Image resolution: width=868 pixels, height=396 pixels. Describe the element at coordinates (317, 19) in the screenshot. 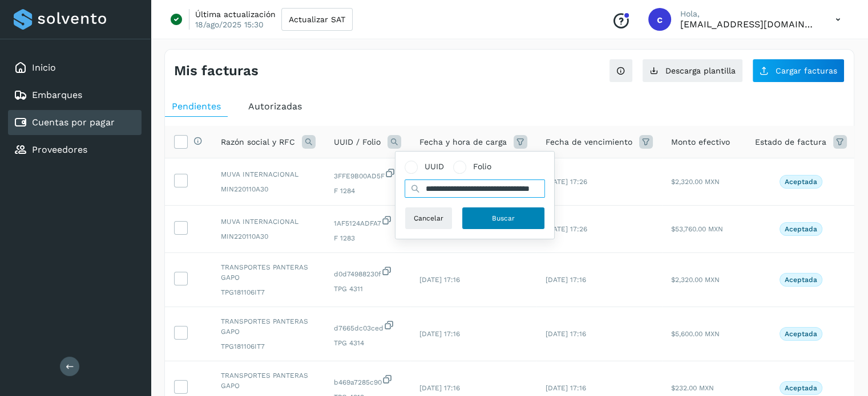

I see `button: Actualizar SAT` at that location.